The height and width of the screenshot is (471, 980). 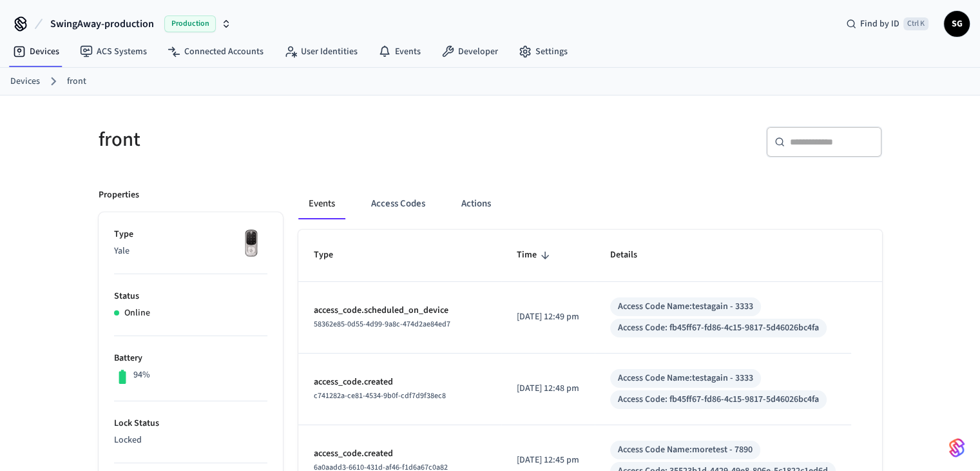 What do you see at coordinates (380, 395) in the screenshot?
I see `span: c741282a-ce81-4534-9b0f-cdf7d9f38ec8` at bounding box center [380, 395].